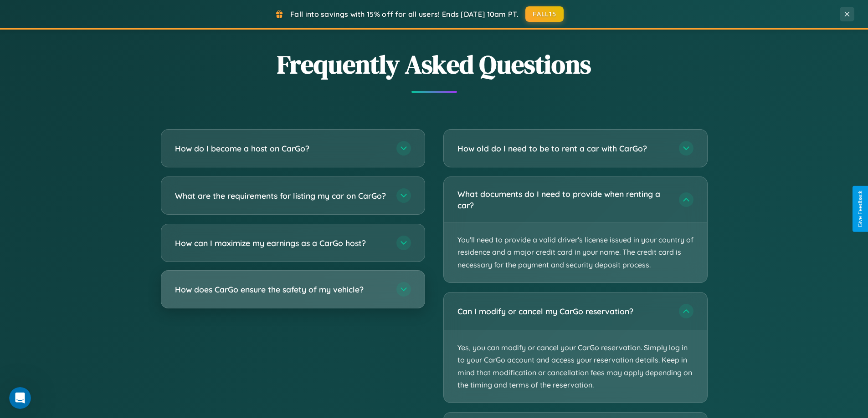  What do you see at coordinates (281, 289) in the screenshot?
I see `h3: How does CarGo ensure the safety of my vehicle?` at bounding box center [281, 289].